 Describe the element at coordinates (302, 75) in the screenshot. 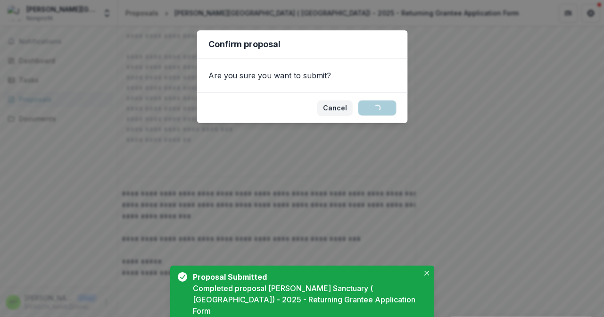

I see `div: Are you sure you want to submit?` at that location.